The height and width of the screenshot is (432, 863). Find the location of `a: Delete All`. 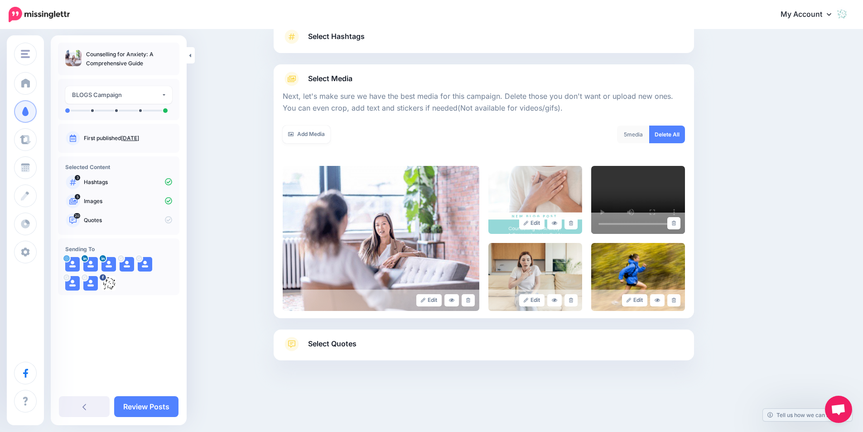

a: Delete All is located at coordinates (667, 134).